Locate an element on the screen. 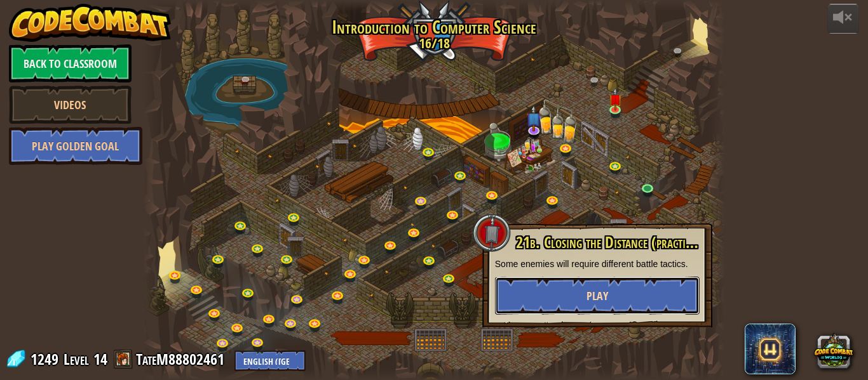 This screenshot has height=380, width=868. a: TateM88802461 is located at coordinates (182, 359).